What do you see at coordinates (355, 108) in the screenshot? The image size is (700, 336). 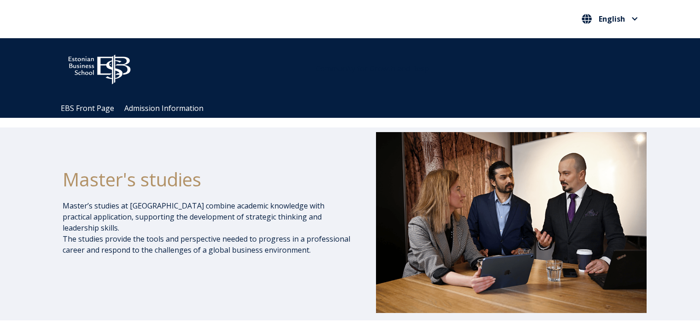 I see `div: Navigation Menu` at bounding box center [355, 108].